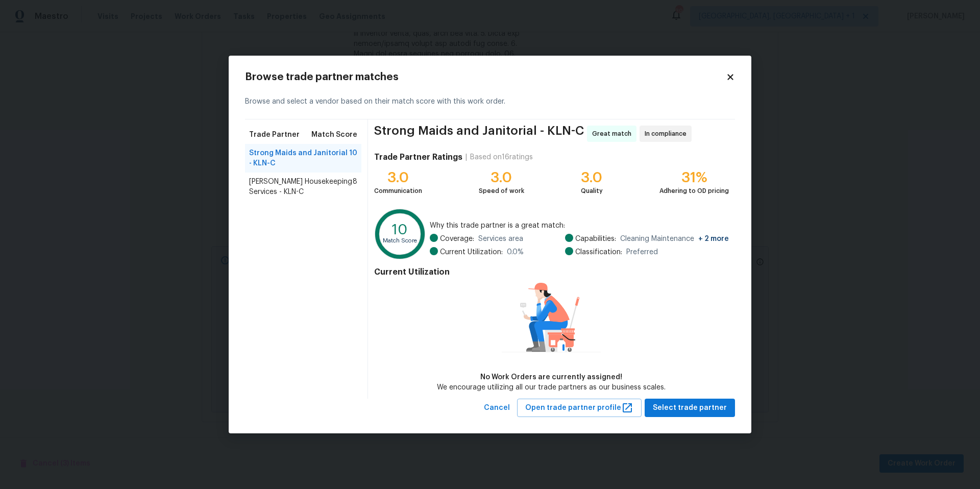 The image size is (980, 489). I want to click on button: Select trade partner, so click(690, 408).